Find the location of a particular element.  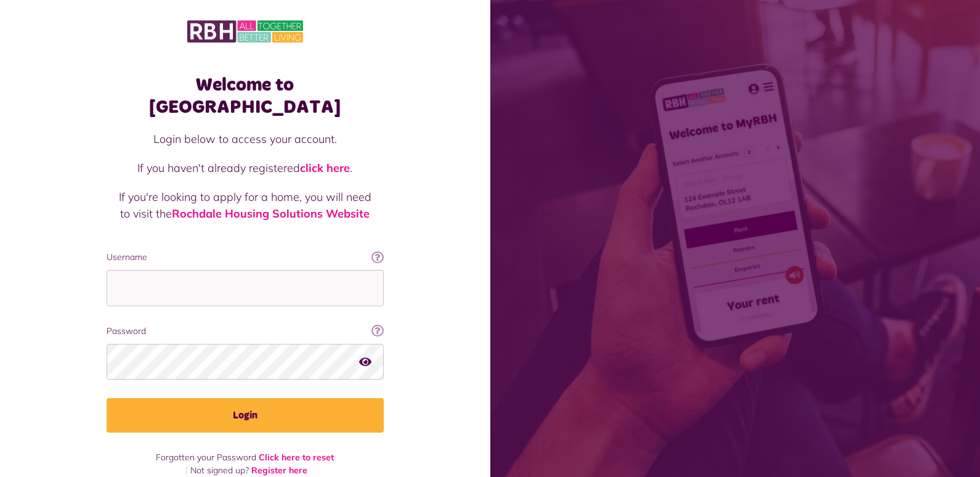

a: Register here is located at coordinates (279, 471).